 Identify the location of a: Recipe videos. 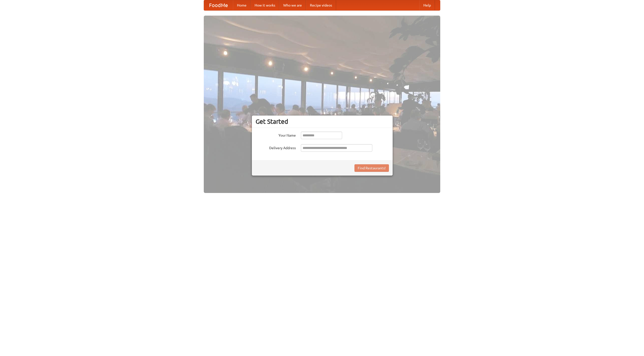
(321, 5).